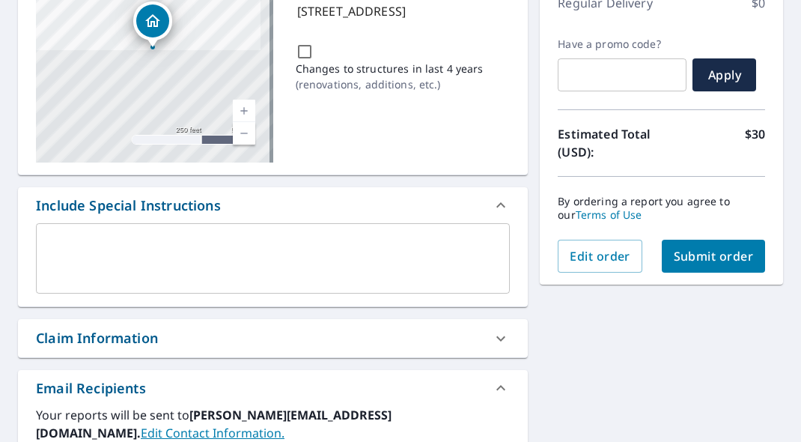 This screenshot has height=442, width=801. I want to click on button: Edit order, so click(600, 256).